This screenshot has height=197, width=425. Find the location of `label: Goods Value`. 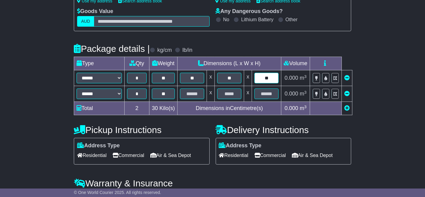

label: Goods Value is located at coordinates (95, 11).